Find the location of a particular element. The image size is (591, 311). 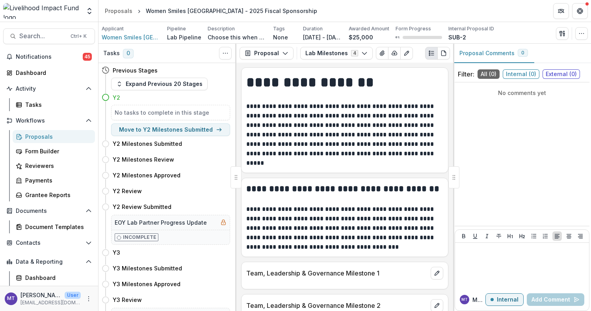

p: Tags is located at coordinates (279, 29).